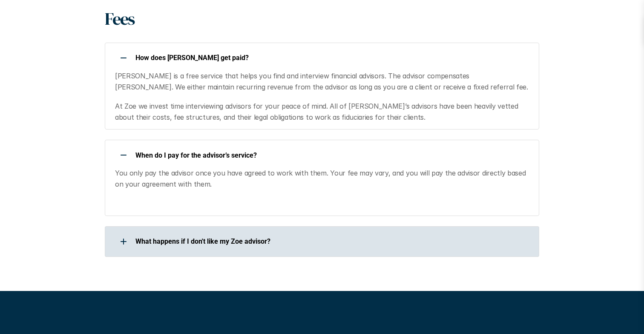 This screenshot has height=334, width=644. What do you see at coordinates (322, 179) in the screenshot?
I see `p: You only pay the advisor once you have agreed to work with them. Your fee may vary, and you will ...` at bounding box center [322, 179].